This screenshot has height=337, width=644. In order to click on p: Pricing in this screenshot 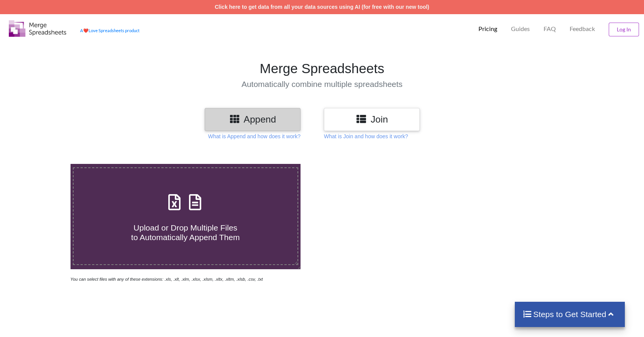, I will do `click(488, 29)`.